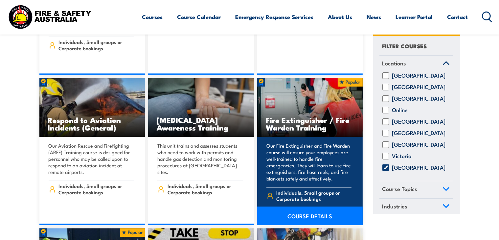 The height and width of the screenshot is (240, 499). What do you see at coordinates (310, 108) in the screenshot?
I see `img: Fire Extinguisher Fire Warden Training` at bounding box center [310, 108].